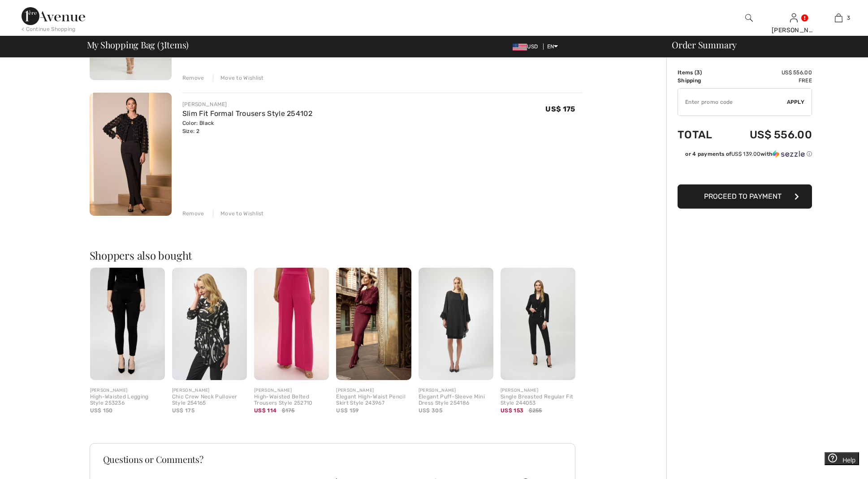 This screenshot has height=479, width=868. I want to click on img: US Dollar, so click(520, 47).